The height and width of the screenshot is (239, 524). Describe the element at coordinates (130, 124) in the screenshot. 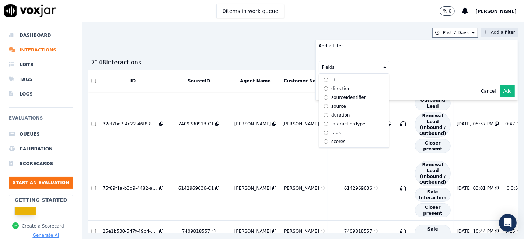

I see `div: 32cf7be7-4c22-46f8-8b18-1b564a22157a` at that location.